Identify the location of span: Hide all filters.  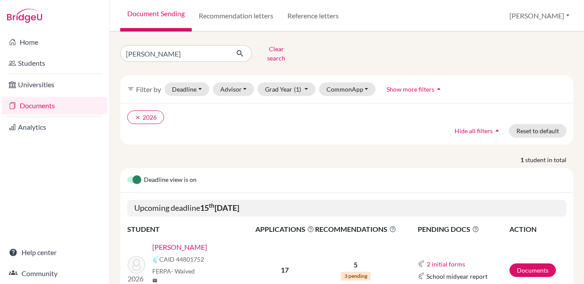
(473, 131).